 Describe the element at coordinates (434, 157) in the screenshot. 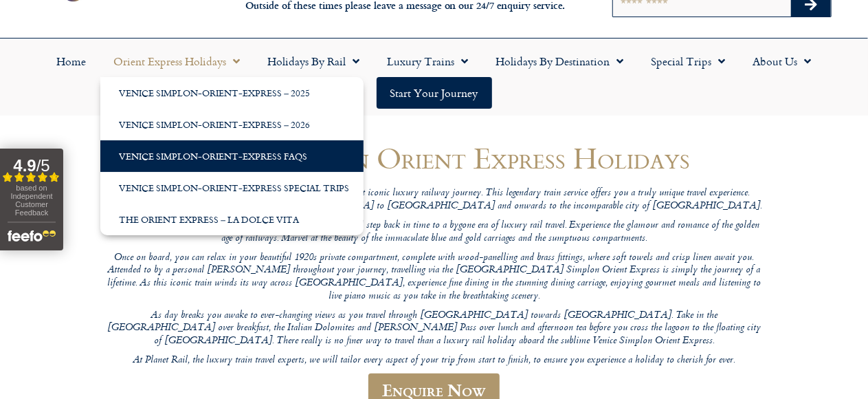

I see `h1: Venice Simplon Orient Express Holidays` at that location.